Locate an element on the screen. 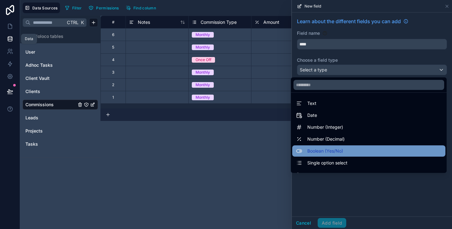 This screenshot has width=452, height=229. button: Find column is located at coordinates (141, 8).